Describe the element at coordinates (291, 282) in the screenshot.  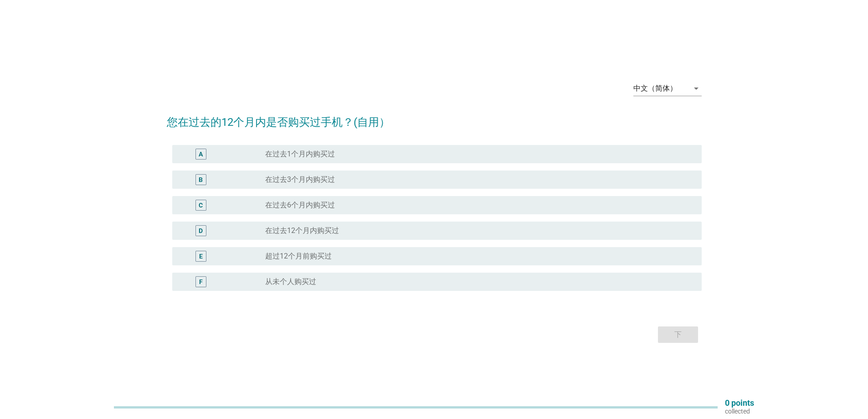
I see `label: 从未个人购买过` at that location.